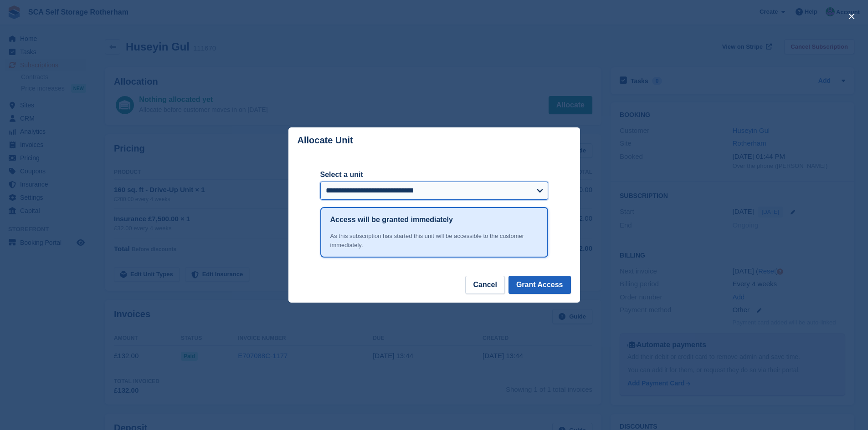 The width and height of the screenshot is (868, 430). What do you see at coordinates (434, 240) in the screenshot?
I see `div: As this subscription has started this unit will be accessible to the customer immediately.` at bounding box center [434, 240].